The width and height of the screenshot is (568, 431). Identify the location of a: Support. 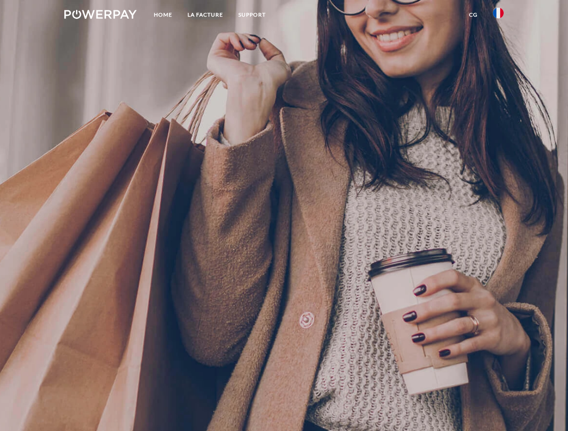
(252, 15).